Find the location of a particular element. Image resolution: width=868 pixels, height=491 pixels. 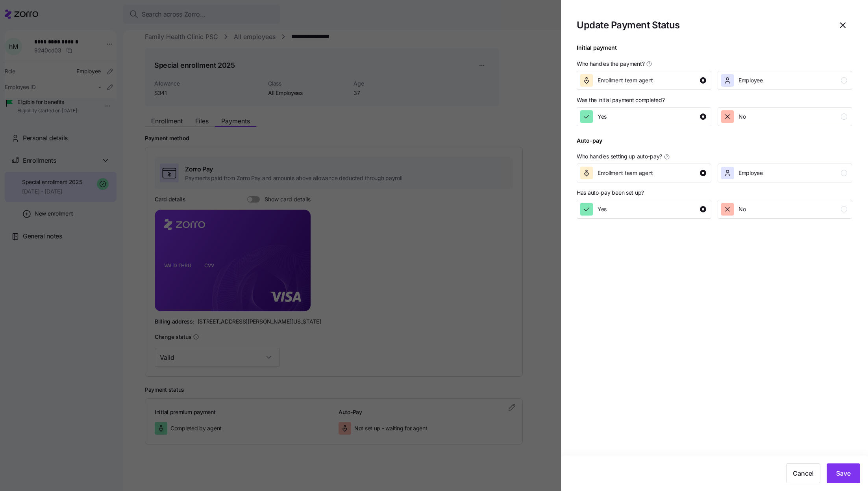

span: Who handles the payment? is located at coordinates (610, 64).